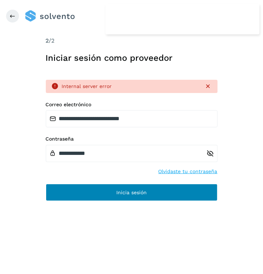 This screenshot has width=263, height=274. What do you see at coordinates (132, 192) in the screenshot?
I see `button: Inicia sesión` at bounding box center [132, 192].